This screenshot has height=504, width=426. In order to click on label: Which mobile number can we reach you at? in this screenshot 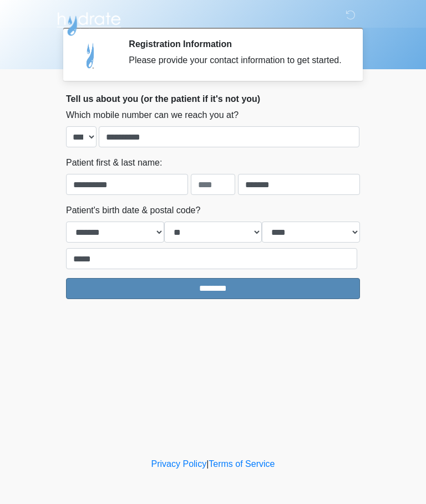, I will do `click(152, 116)`.